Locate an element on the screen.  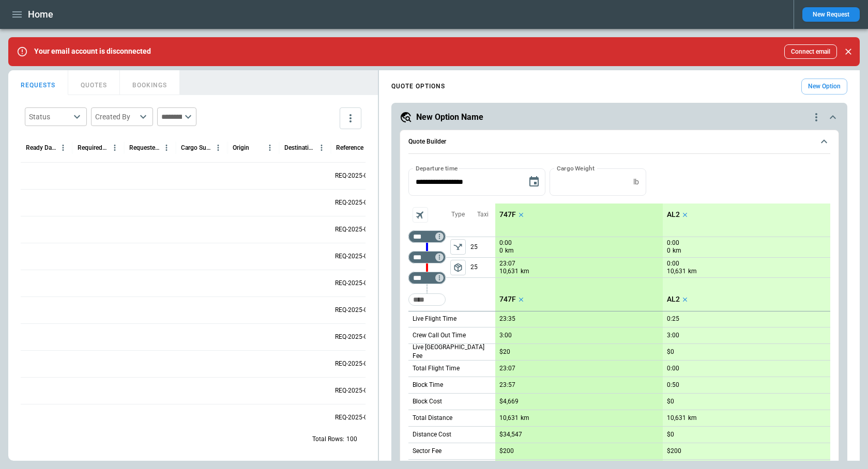
p: Distance Cost is located at coordinates (432, 435).